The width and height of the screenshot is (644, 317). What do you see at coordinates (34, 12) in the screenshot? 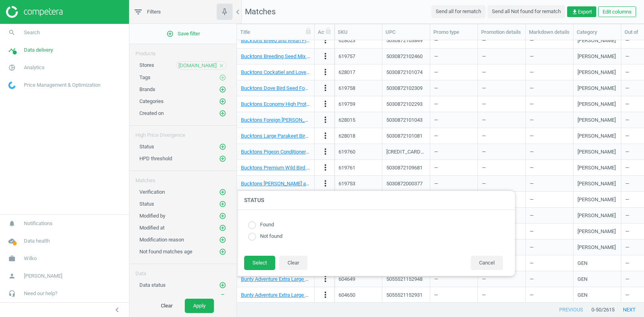
I see `img: ajHJNr6hYgQAAAAASUVORK5CYII=` at bounding box center [34, 12].